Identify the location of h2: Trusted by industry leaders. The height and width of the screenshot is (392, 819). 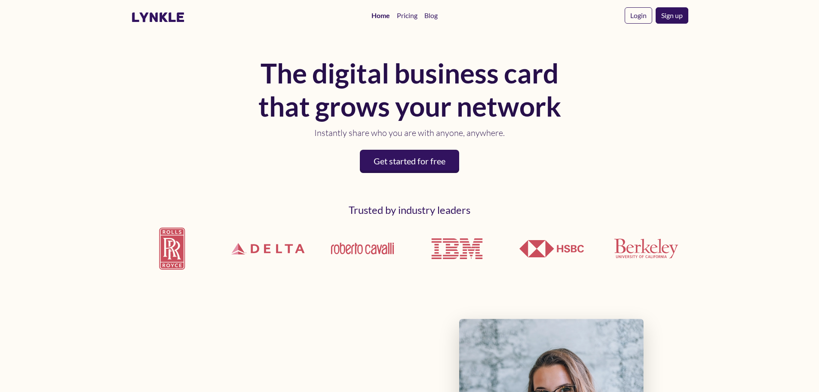
(410, 210).